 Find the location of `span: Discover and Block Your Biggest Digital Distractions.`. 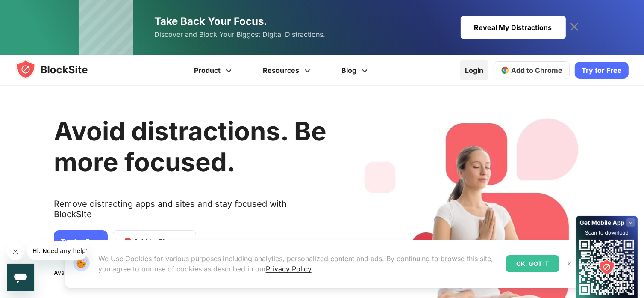

span: Discover and Block Your Biggest Digital Distractions. is located at coordinates (240, 35).